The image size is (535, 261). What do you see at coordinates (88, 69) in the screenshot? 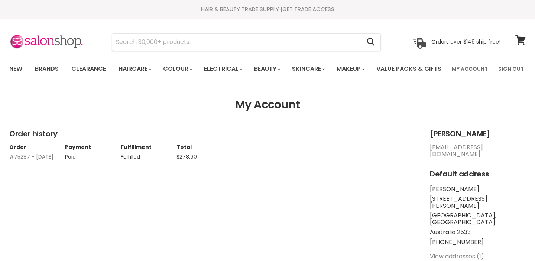
I see `a: Clearance` at bounding box center [88, 69].